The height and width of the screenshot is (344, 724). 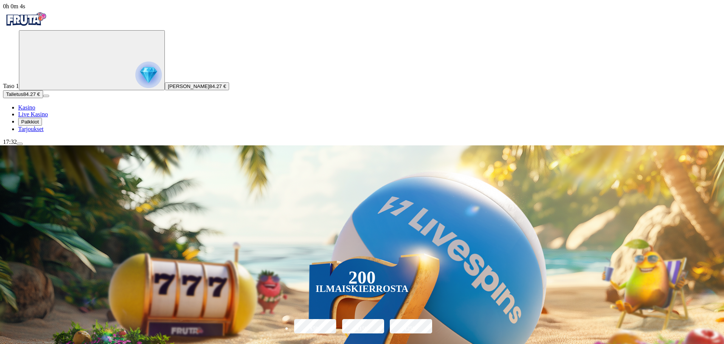 I want to click on span: user session time, so click(x=14, y=6).